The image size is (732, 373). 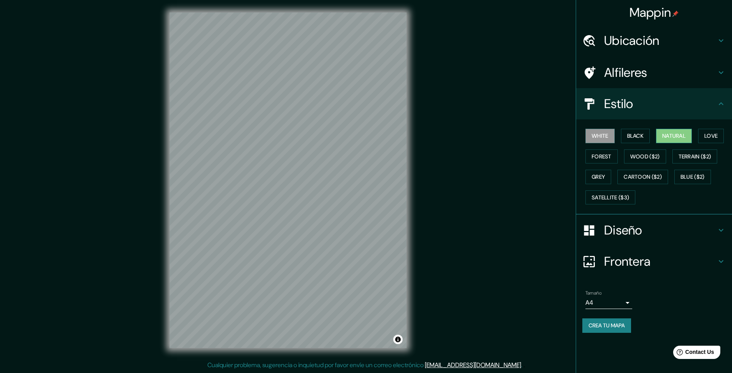 What do you see at coordinates (600, 136) in the screenshot?
I see `button: White` at bounding box center [600, 136].